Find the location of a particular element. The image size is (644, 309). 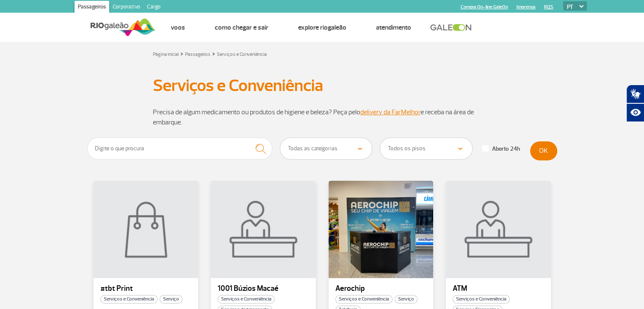

button: Abrir recursos assistivos. is located at coordinates (635, 113).